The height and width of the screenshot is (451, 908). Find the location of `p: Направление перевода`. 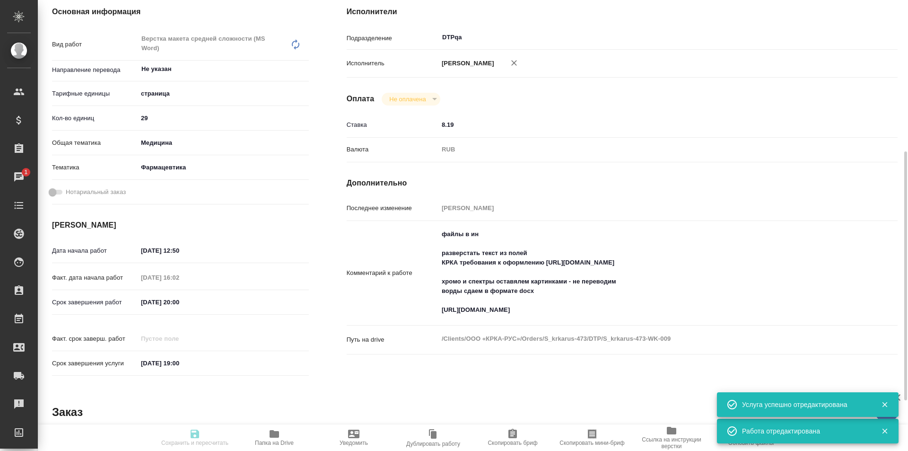

p: Направление перевода is located at coordinates (95, 70).